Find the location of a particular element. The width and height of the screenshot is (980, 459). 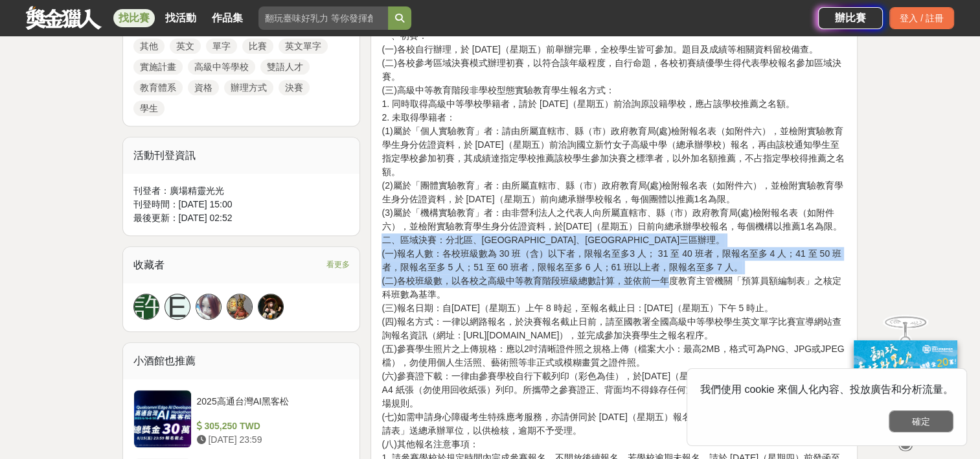

a: 其他 is located at coordinates (149, 46).